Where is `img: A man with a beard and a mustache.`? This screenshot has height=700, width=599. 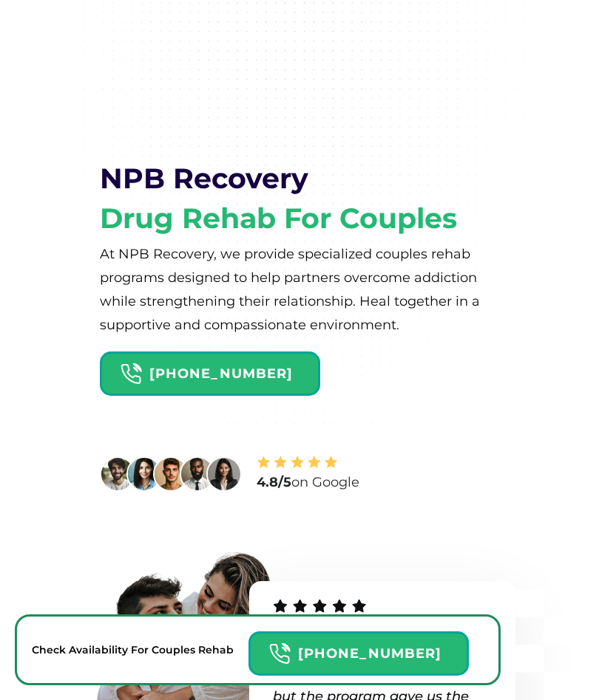 img: A man with a beard and a mustache. is located at coordinates (171, 475).